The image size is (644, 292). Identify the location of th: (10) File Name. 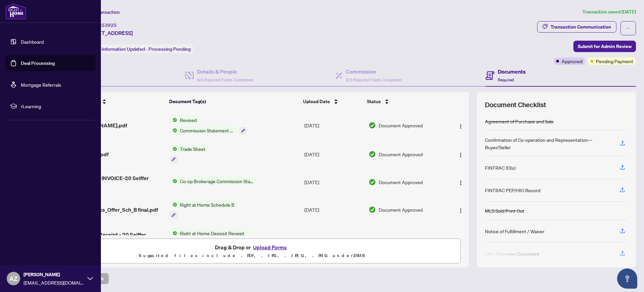
(115, 101).